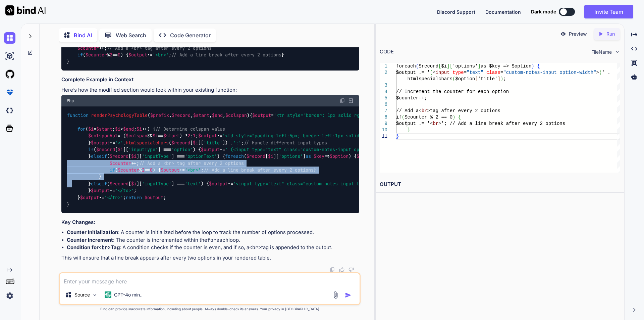 Image resolution: width=644 pixels, height=320 pixels. I want to click on div: 6, so click(383, 105).